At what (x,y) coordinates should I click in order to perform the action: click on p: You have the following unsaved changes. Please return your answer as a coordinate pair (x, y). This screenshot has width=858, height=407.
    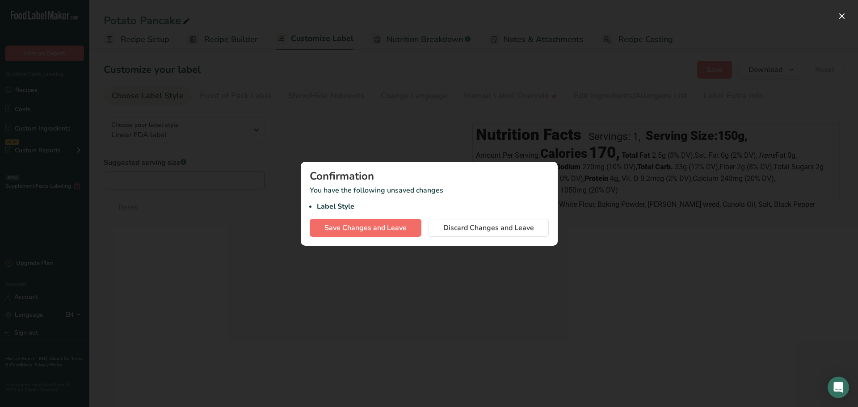
    Looking at the image, I should click on (429, 198).